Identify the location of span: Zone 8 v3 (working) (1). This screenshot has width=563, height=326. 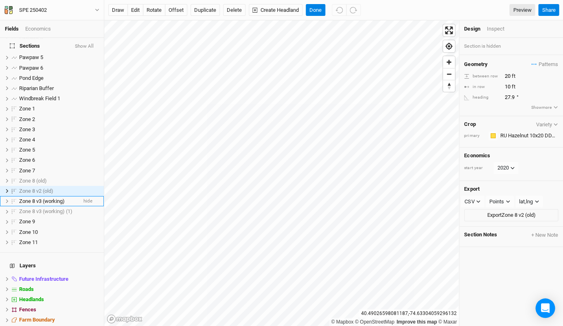
(46, 211).